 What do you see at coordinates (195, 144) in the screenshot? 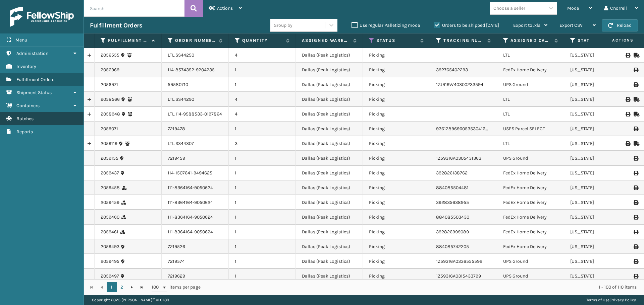
I see `td: LTL.SS44307` at bounding box center [195, 144].